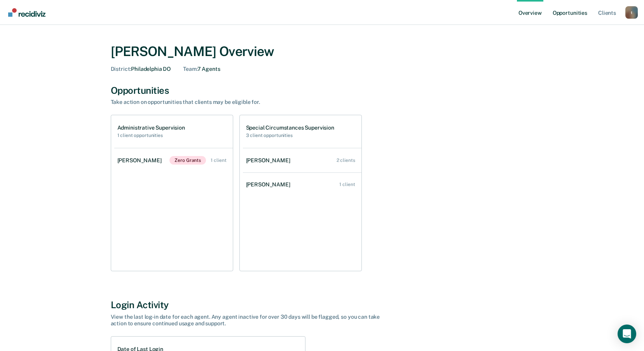  Describe the element at coordinates (632, 12) in the screenshot. I see `div: t` at that location.